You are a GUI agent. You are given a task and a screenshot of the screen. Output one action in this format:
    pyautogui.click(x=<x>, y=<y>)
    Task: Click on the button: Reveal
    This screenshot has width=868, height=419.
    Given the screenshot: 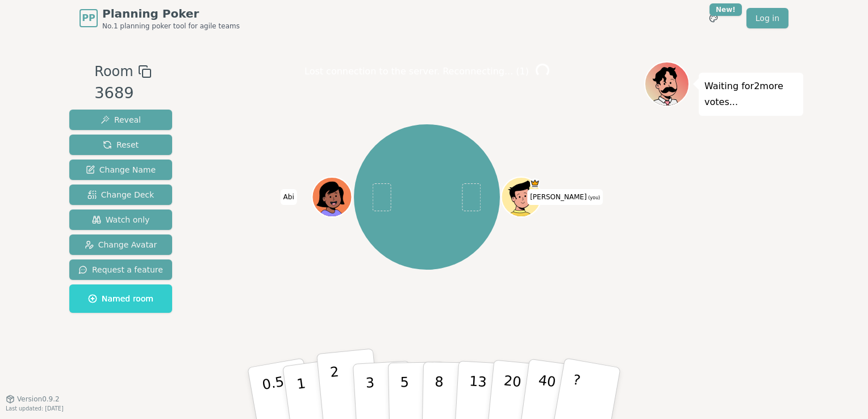 What is the action you would take?
    pyautogui.click(x=120, y=120)
    